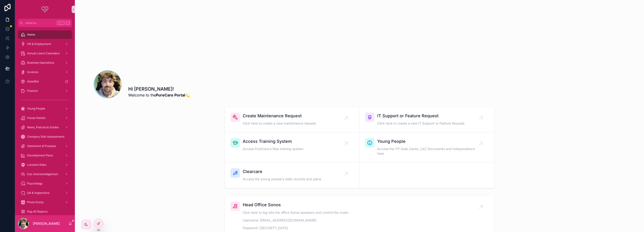 This screenshot has height=232, width=644. I want to click on span: Jump to..., so click(40, 23).